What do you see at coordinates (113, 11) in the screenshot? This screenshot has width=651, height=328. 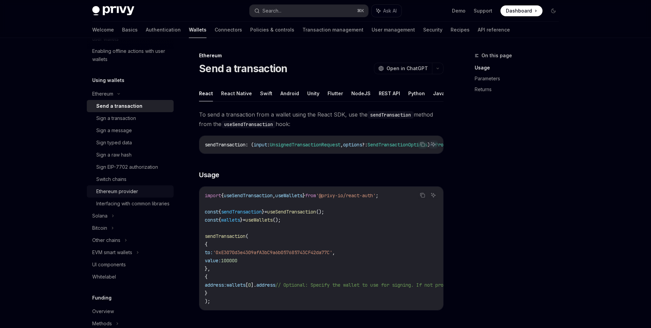 I see `img: dark logo` at bounding box center [113, 11].